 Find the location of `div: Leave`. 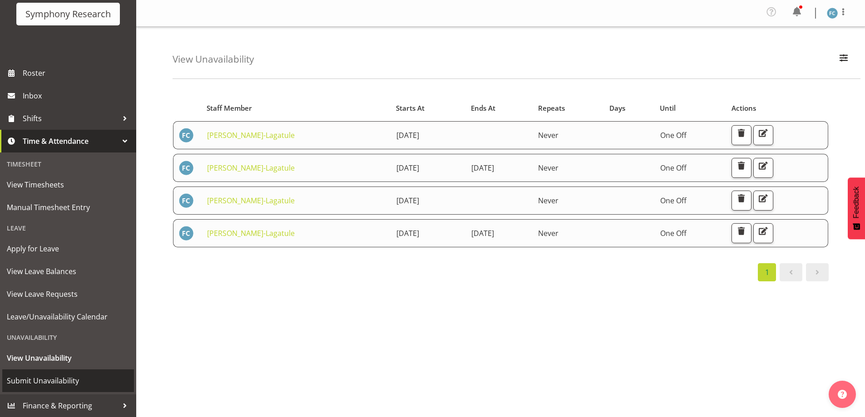

div: Leave is located at coordinates (68, 228).